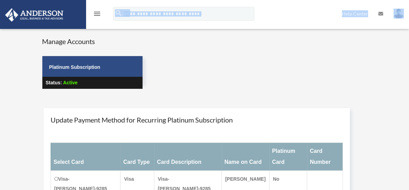  What do you see at coordinates (288, 157) in the screenshot?
I see `th: Platinum Card` at bounding box center [288, 157].